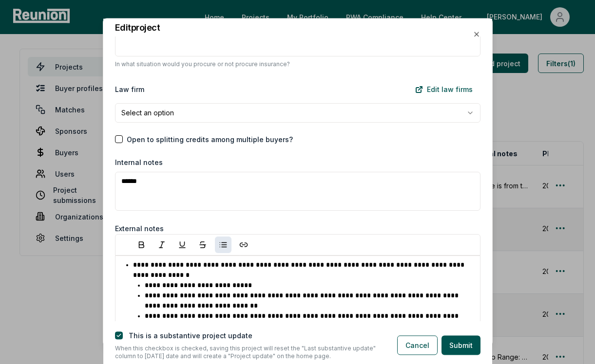 This screenshot has width=595, height=364. I want to click on label: External notes, so click(139, 228).